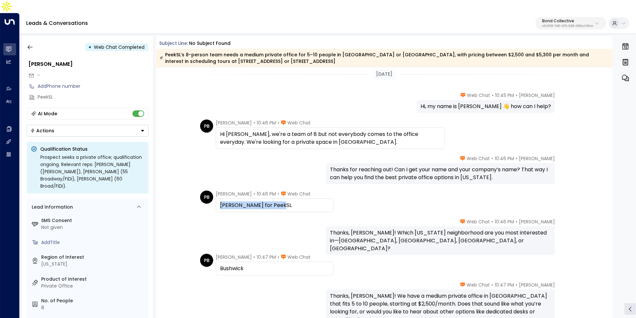 This screenshot has height=318, width=636. Describe the element at coordinates (93, 149) in the screenshot. I see `p: Qualification Status` at that location.